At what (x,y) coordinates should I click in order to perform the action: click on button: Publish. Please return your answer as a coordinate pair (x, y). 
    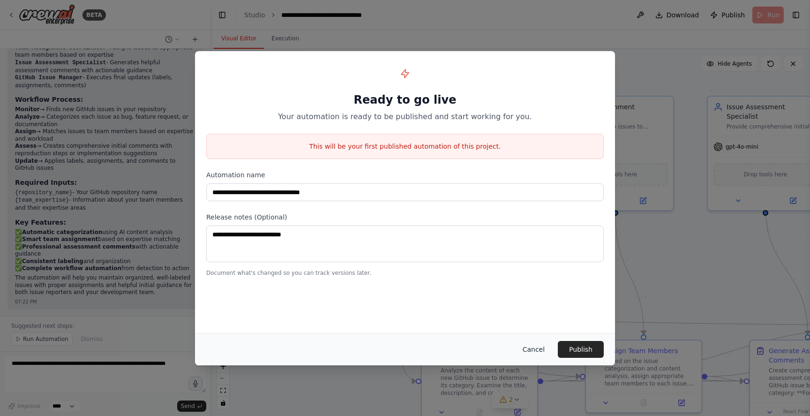
    Looking at the image, I should click on (581, 349).